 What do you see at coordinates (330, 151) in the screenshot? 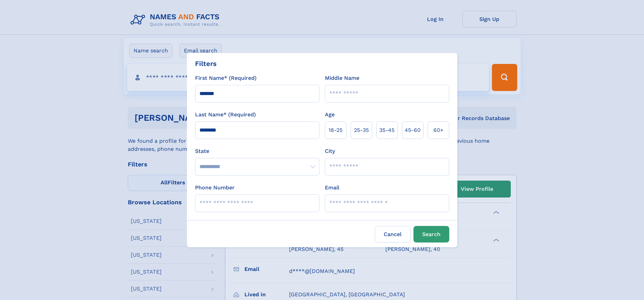
I see `label: City` at bounding box center [330, 151].